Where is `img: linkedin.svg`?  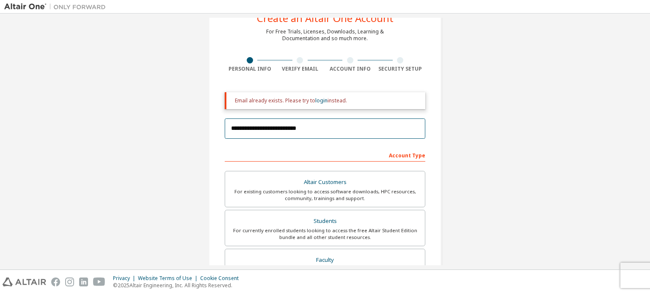
img: linkedin.svg is located at coordinates (83, 282).